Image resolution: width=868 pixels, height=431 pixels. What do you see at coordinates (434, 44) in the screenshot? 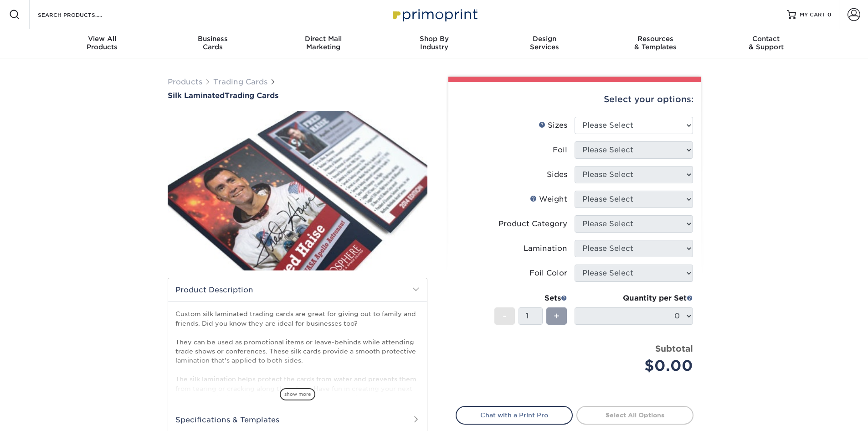
I see `a: Shop ByIndustry` at bounding box center [434, 44].